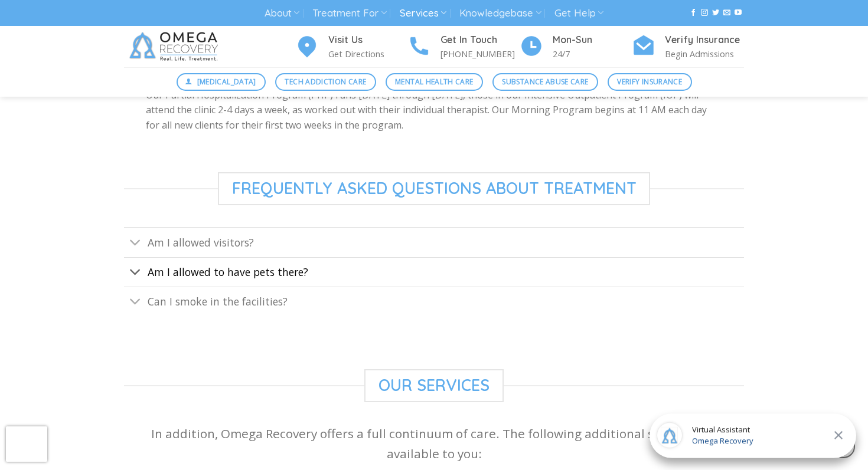 The image size is (868, 470). Describe the element at coordinates (688, 46) in the screenshot. I see `a: Verify Insurance Begin Admissions` at that location.